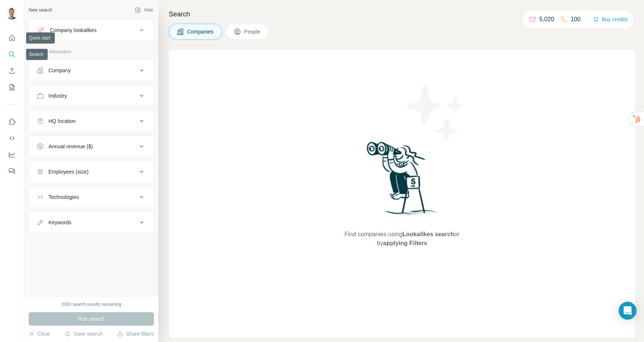 The width and height of the screenshot is (644, 342). What do you see at coordinates (429, 234) in the screenshot?
I see `span: Lookalikes search` at bounding box center [429, 234].